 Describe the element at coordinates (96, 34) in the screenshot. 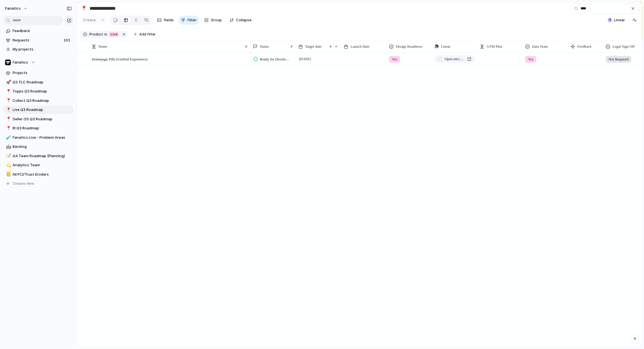

I see `span: Product` at that location.